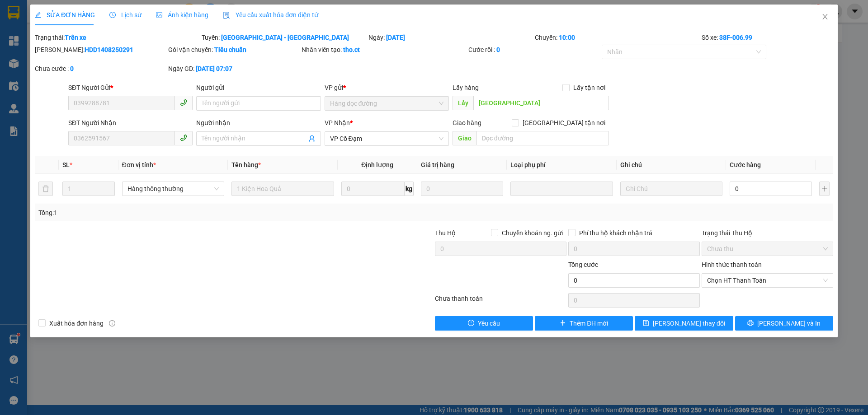 This screenshot has height=415, width=868. I want to click on span: Ảnh kiện hàng, so click(182, 15).